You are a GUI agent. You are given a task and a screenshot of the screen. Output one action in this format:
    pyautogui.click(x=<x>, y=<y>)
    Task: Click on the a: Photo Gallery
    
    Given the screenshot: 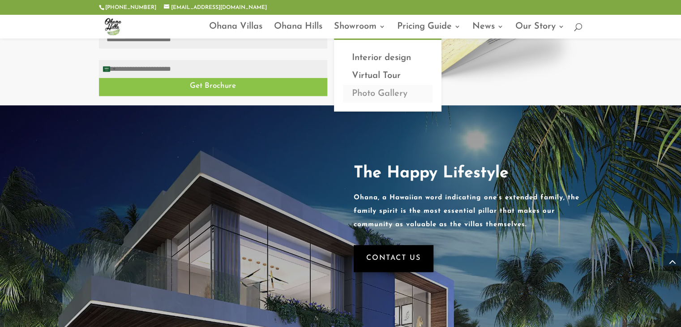 What is the action you would take?
    pyautogui.click(x=388, y=94)
    